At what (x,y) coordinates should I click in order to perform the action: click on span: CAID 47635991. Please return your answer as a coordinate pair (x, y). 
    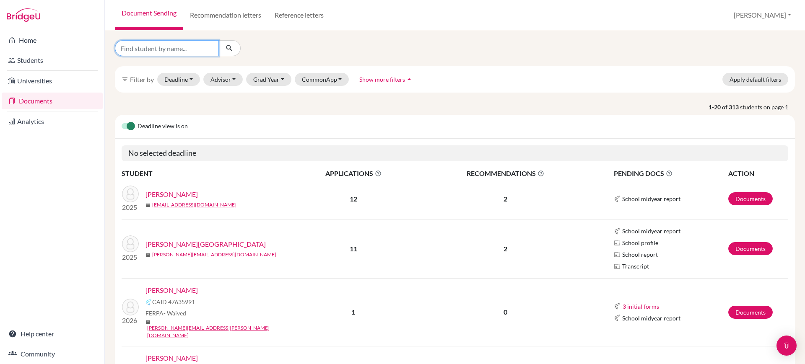
    Looking at the image, I should click on (174, 302).